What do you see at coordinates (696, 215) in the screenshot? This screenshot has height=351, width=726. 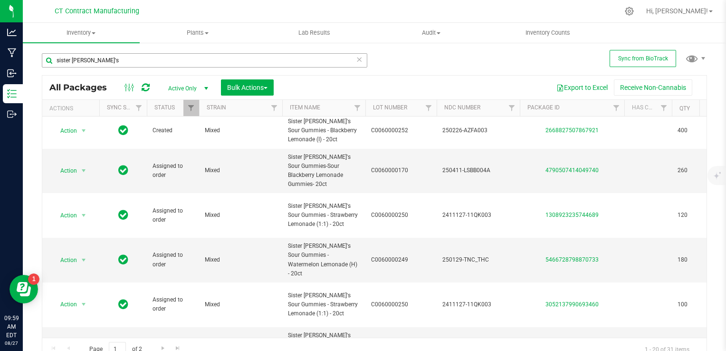 I see `span: 120` at bounding box center [696, 215].